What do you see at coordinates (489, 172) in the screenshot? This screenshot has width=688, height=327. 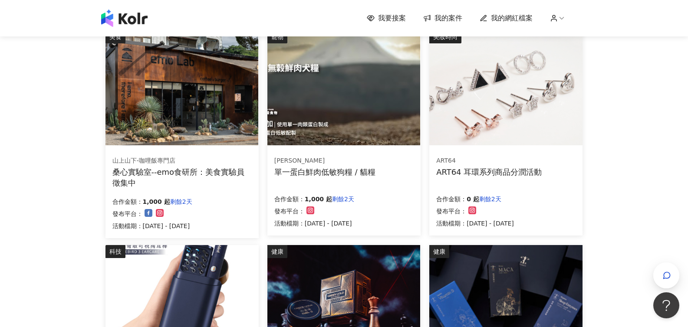 I see `div: ART64 耳環系列商品分潤活動` at bounding box center [489, 172].